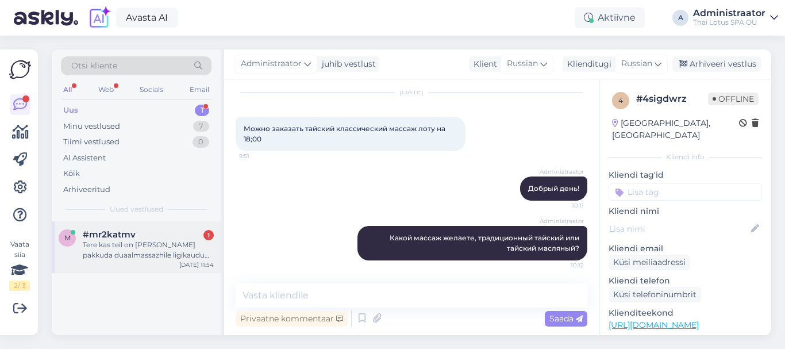 The width and height of the screenshot is (785, 349). I want to click on div: Arhiveeri vestlus, so click(716, 64).